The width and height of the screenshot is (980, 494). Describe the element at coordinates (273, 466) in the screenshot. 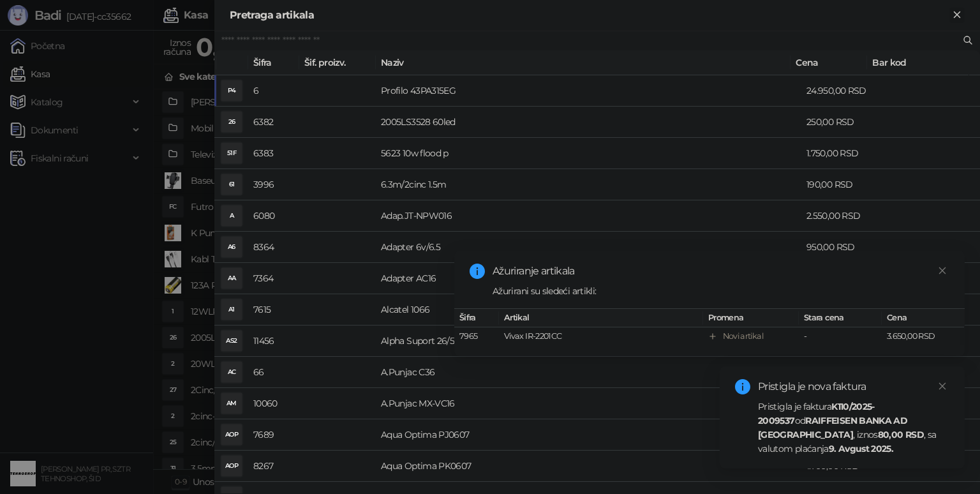

I see `td: 8267` at that location.